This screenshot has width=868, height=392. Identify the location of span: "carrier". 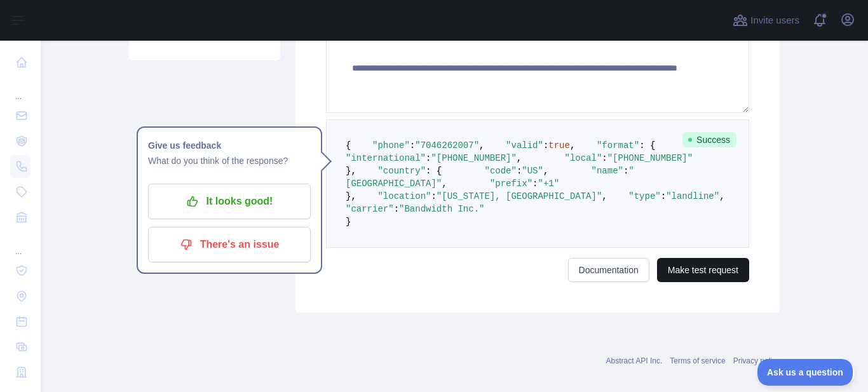
(370, 209).